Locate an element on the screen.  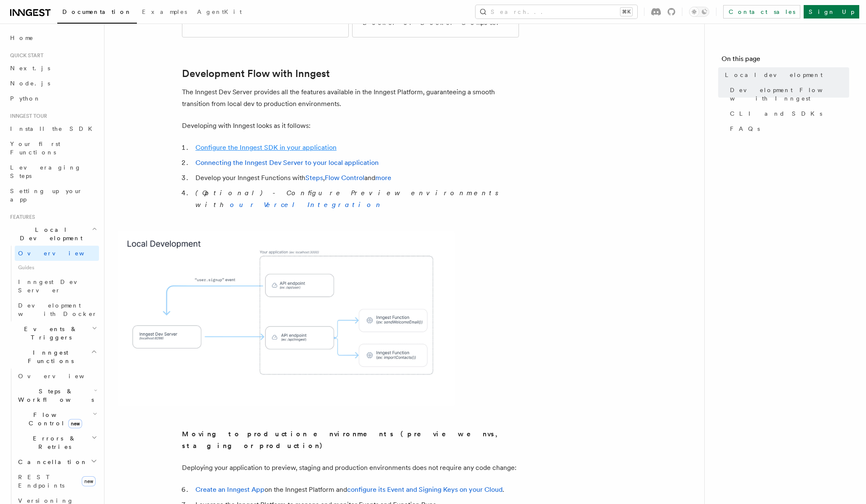
button: Local Development is located at coordinates (53, 234).